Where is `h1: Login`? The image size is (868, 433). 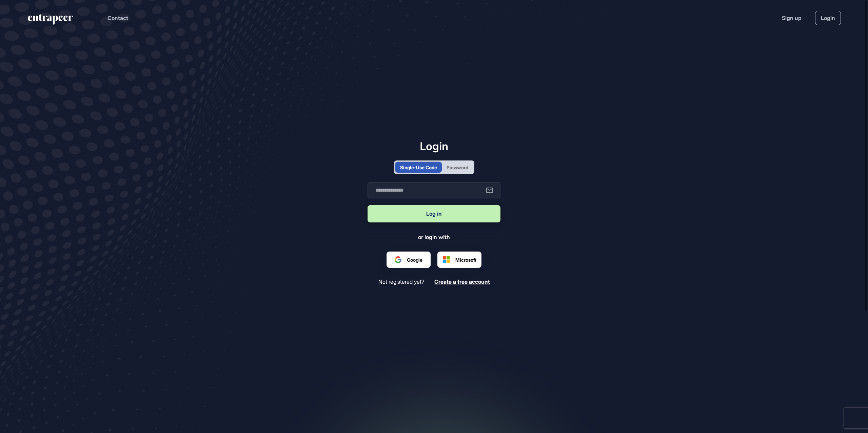
h1: Login is located at coordinates (434, 146).